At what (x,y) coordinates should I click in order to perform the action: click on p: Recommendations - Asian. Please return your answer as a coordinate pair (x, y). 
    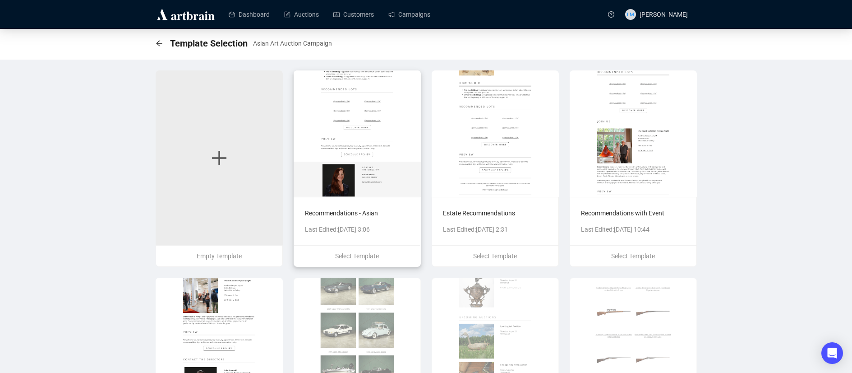
    Looking at the image, I should click on (357, 213).